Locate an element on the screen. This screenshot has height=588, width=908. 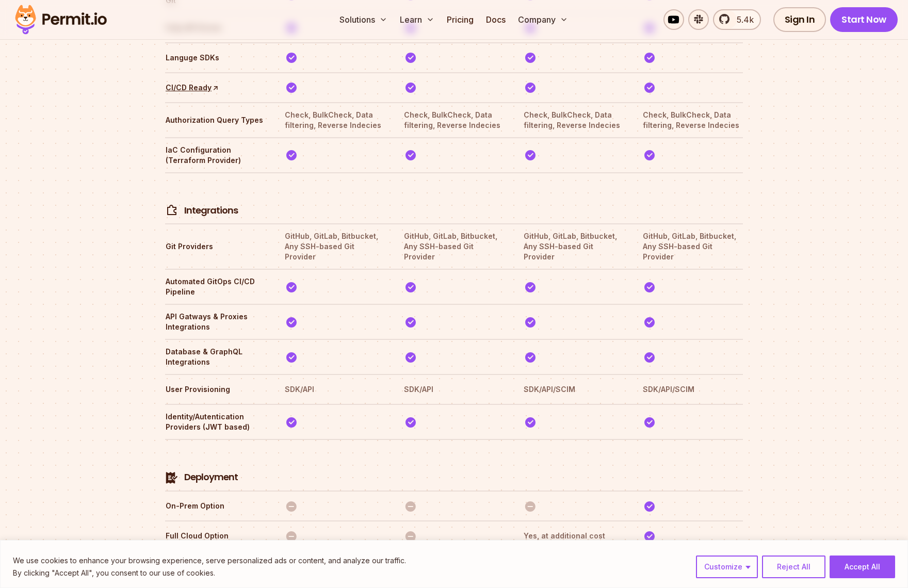
a: CI/CD Ready↑ is located at coordinates (192, 87).